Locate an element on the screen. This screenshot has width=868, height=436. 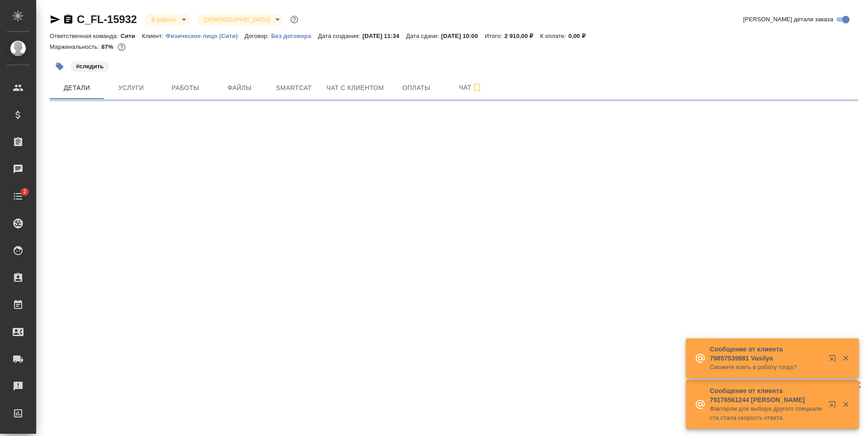
span: Оплаты is located at coordinates (417, 87).